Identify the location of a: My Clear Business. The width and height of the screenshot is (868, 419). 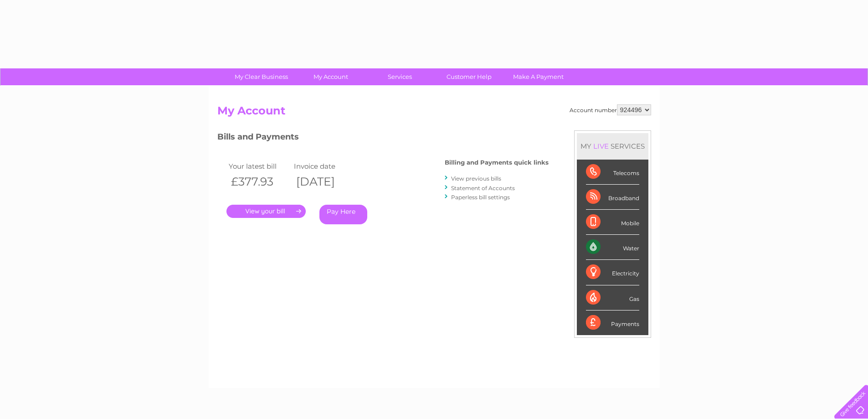
(261, 76).